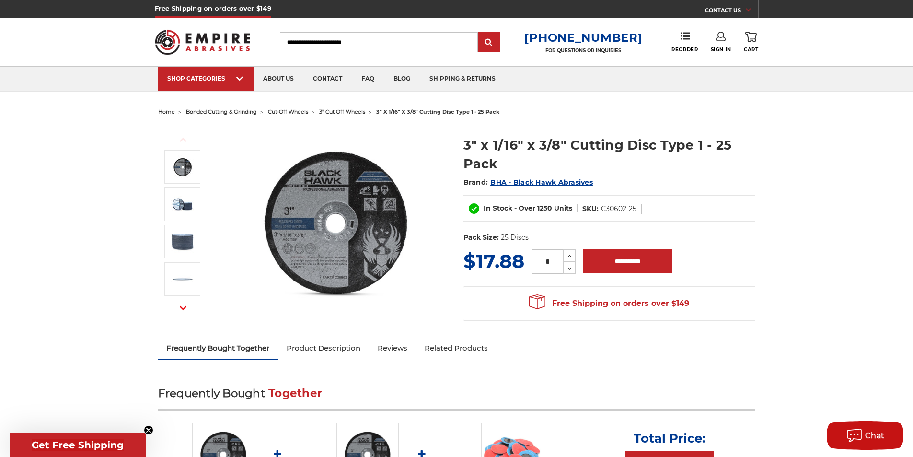 This screenshot has width=913, height=457. I want to click on span: Units, so click(563, 208).